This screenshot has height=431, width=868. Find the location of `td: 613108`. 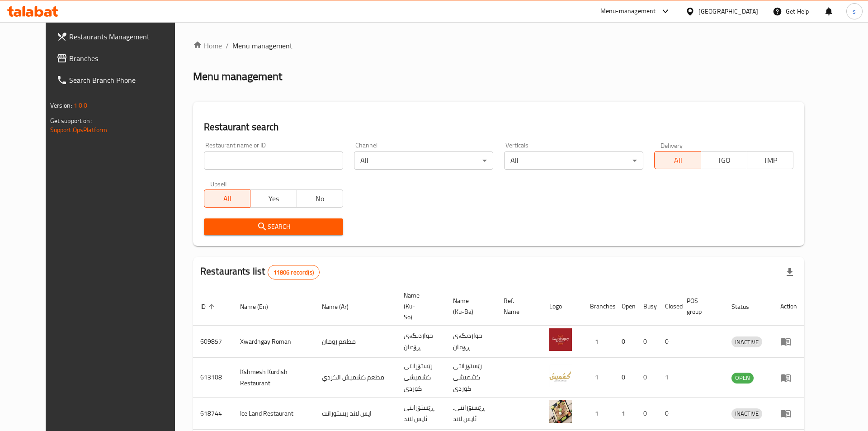

td: 613108 is located at coordinates (213, 377).